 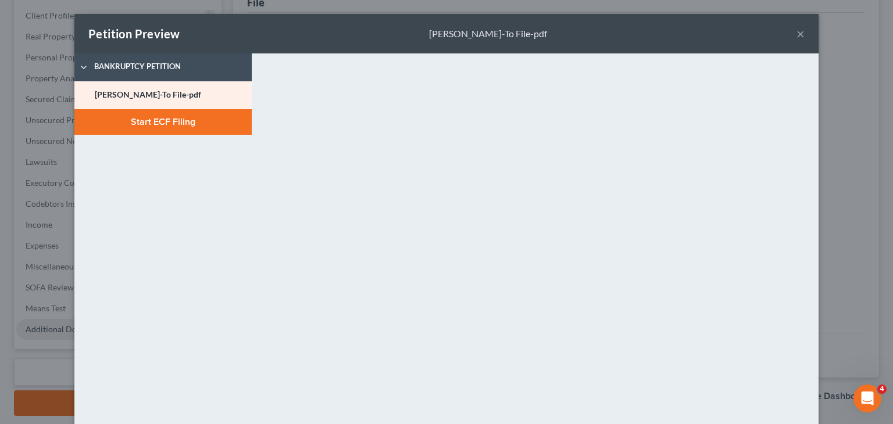 I want to click on span: 4, so click(x=882, y=390).